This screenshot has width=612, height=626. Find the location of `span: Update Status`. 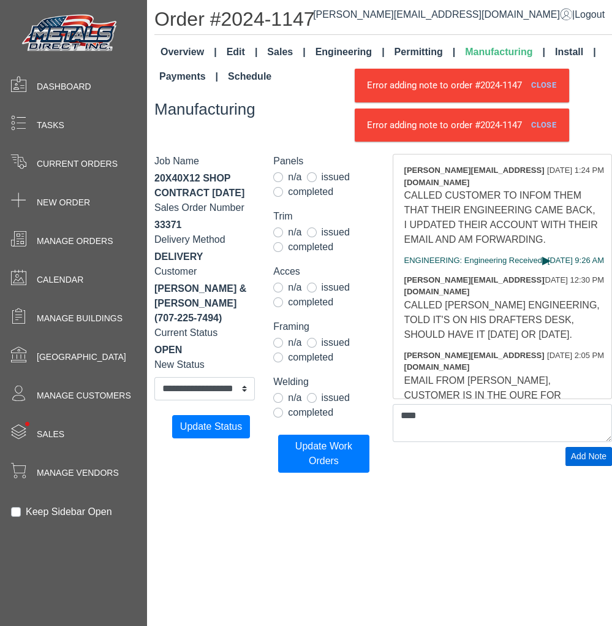

span: Update Status is located at coordinates (211, 426).